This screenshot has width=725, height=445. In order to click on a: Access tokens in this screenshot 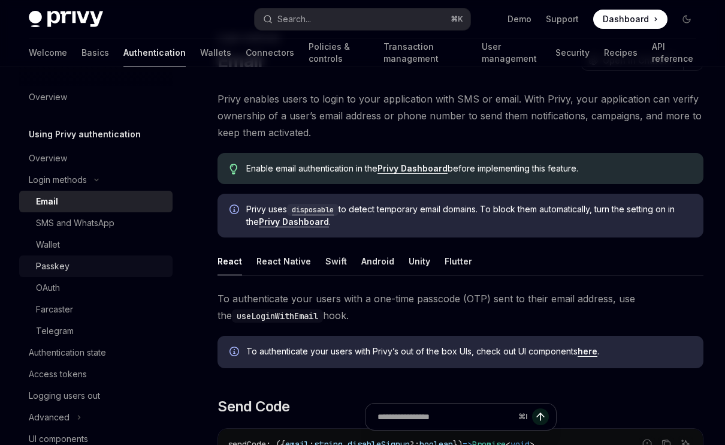, I will do `click(96, 374)`.